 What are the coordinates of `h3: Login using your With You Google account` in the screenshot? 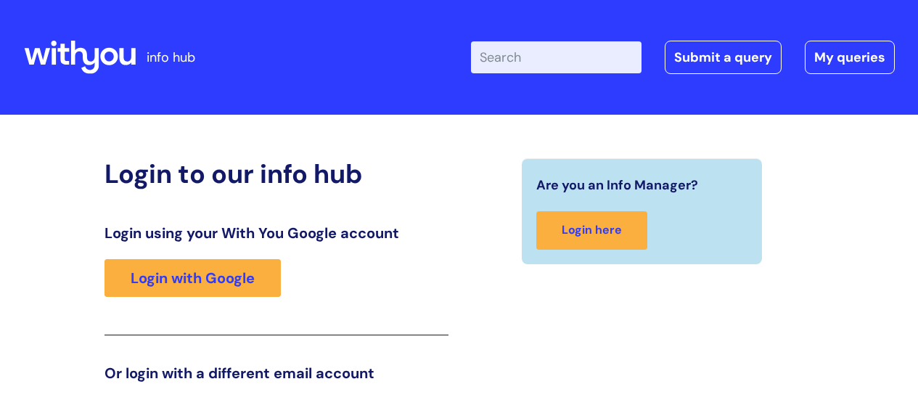 It's located at (276, 233).